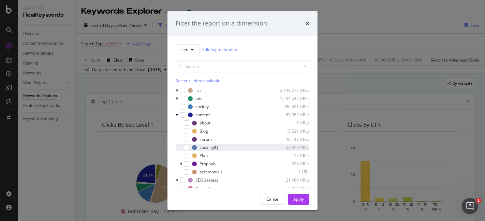  What do you see at coordinates (209, 148) in the screenshot?
I see `div: LocalityIQ` at bounding box center [209, 148].